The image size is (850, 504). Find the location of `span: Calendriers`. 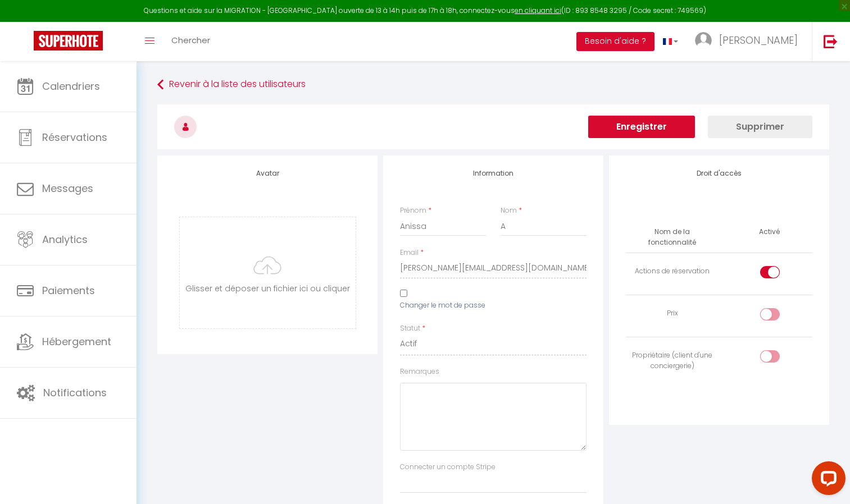

span: Calendriers is located at coordinates (71, 86).